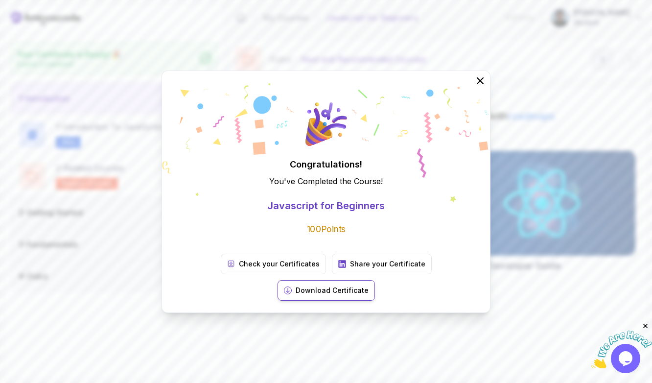  Describe the element at coordinates (326, 206) in the screenshot. I see `p: Javascript for Beginners` at that location.